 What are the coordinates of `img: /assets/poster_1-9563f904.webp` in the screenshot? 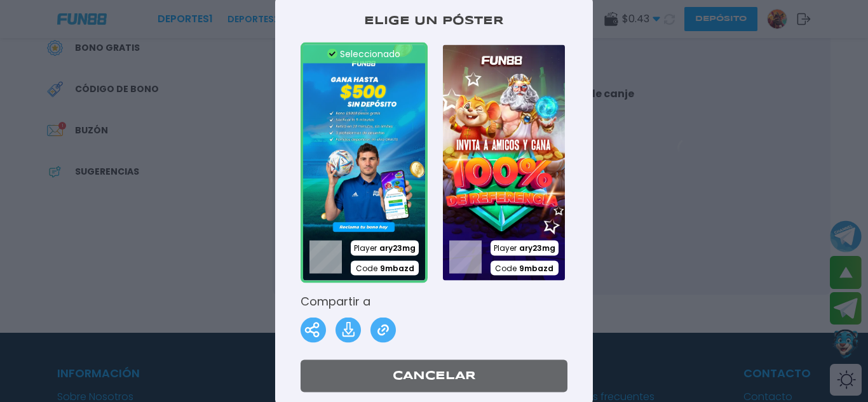 It's located at (364, 163).